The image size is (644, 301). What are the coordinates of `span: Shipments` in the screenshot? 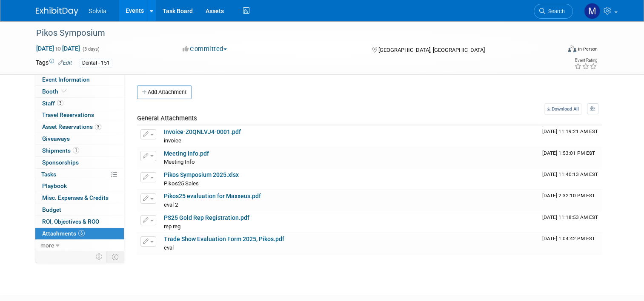 It's located at (60, 150).